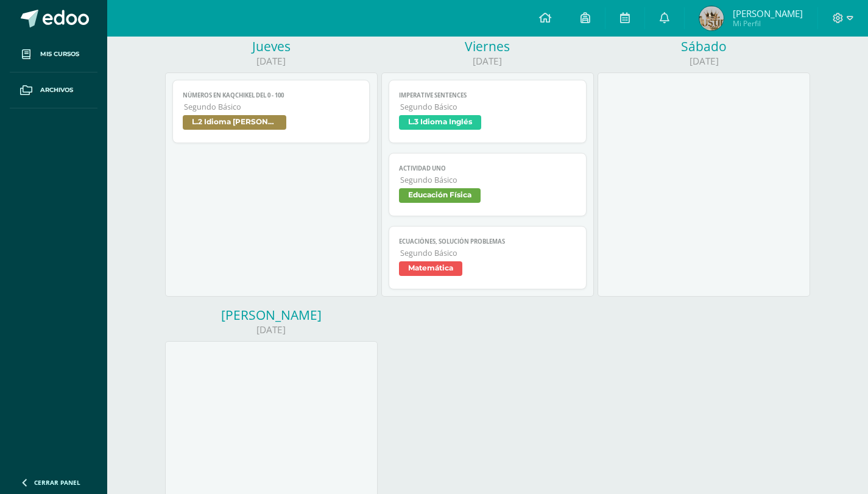 Image resolution: width=868 pixels, height=494 pixels. I want to click on span: Mis cursos, so click(59, 54).